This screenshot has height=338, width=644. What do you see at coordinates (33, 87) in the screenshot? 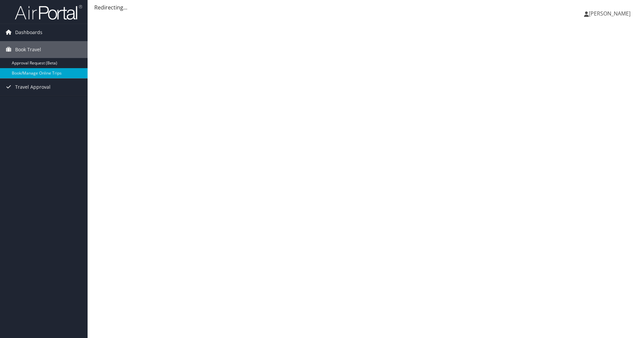
I see `span: Travel Approval` at bounding box center [33, 87].